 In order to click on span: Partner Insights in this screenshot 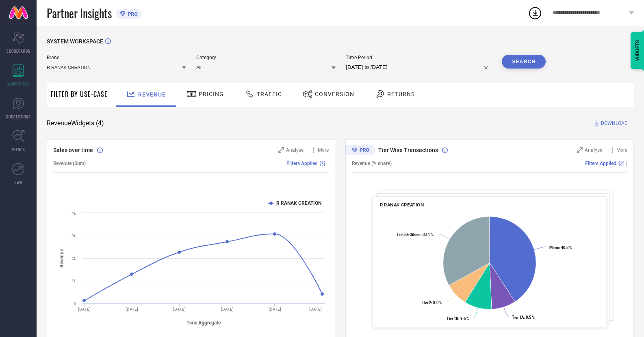, I will do `click(79, 13)`.